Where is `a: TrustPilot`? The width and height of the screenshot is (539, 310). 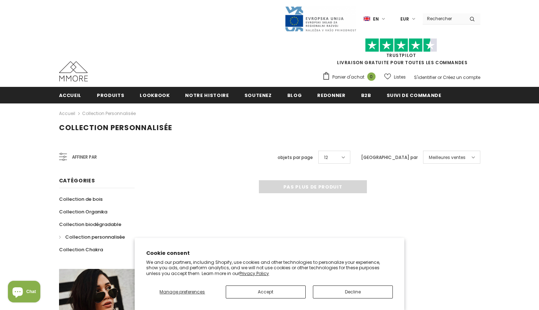
a: TrustPilot is located at coordinates (401, 55).